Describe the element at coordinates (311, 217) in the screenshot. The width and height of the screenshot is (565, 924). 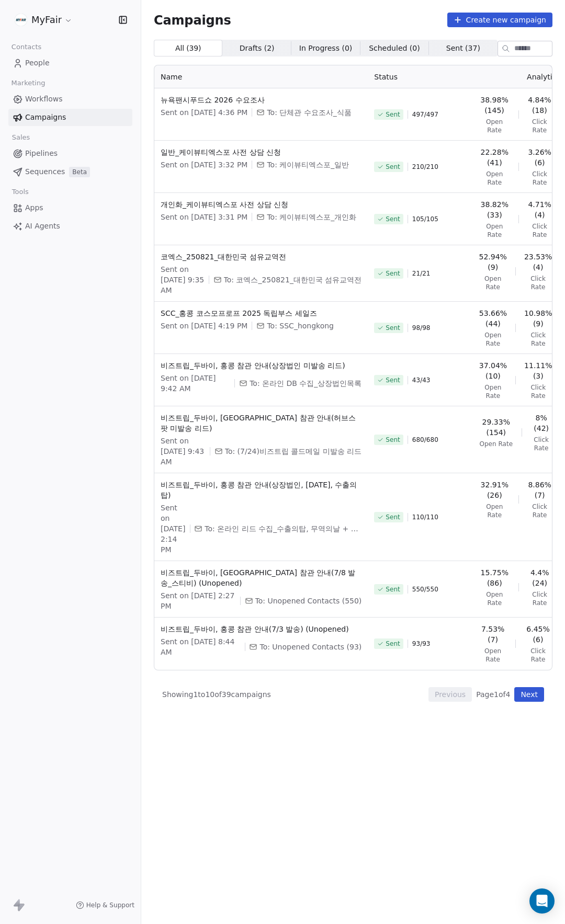
I see `span: To: 케이뷰티엑스포_개인화` at that location.